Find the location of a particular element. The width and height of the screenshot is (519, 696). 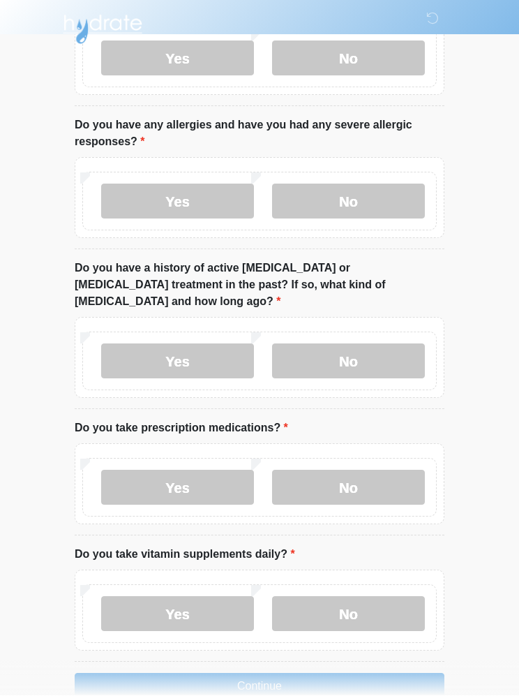

label: Do you take vitamin supplements daily? is located at coordinates (185, 555).